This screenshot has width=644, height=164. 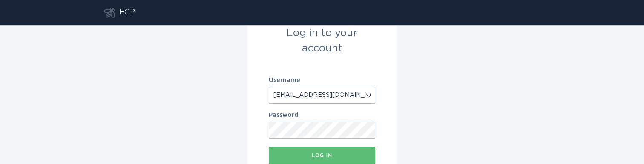 What do you see at coordinates (322, 41) in the screenshot?
I see `div: Log in to your account` at bounding box center [322, 41].